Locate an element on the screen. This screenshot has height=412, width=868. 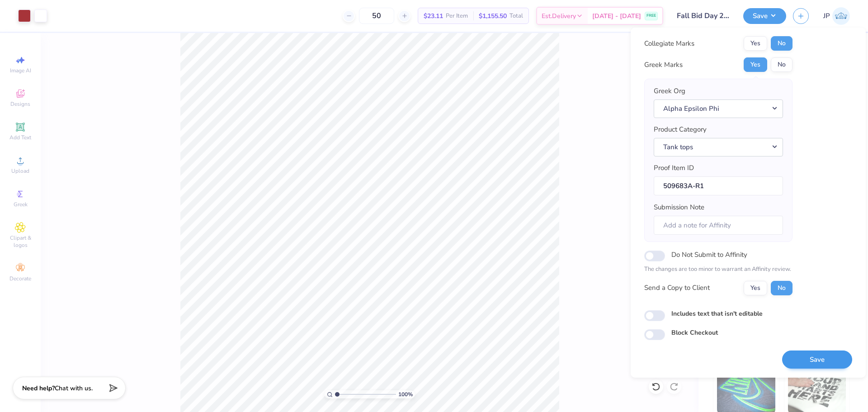
span: 100 % is located at coordinates (406, 394).